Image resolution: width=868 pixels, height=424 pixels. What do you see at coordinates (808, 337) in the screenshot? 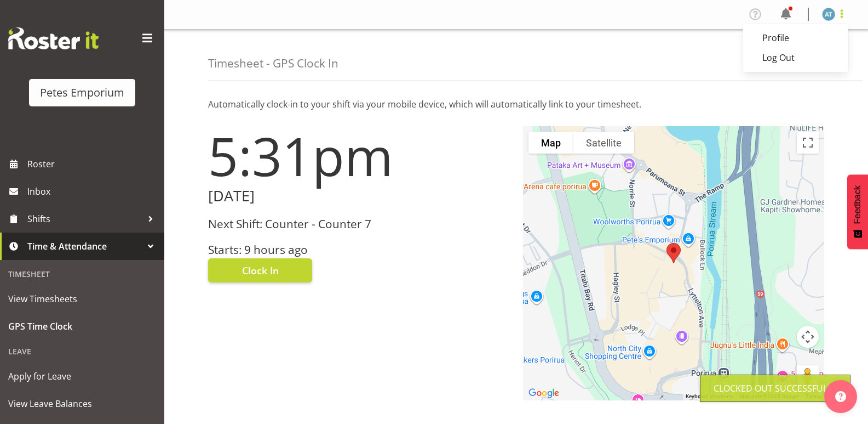
I see `button: Map camera controls` at bounding box center [808, 337].